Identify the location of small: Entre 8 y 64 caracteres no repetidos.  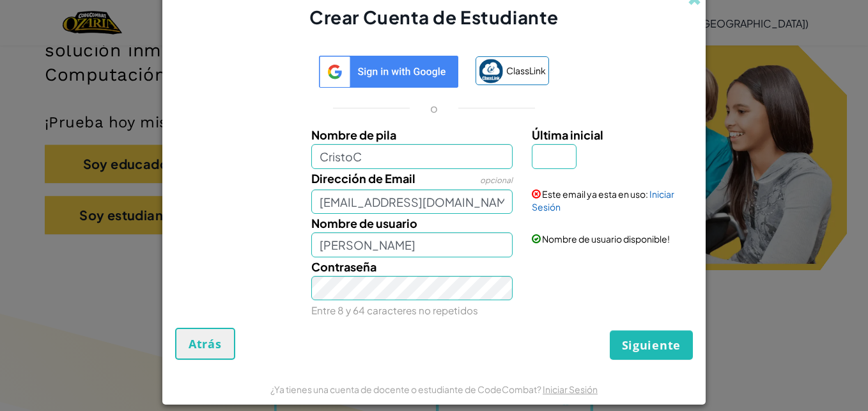
(394, 310).